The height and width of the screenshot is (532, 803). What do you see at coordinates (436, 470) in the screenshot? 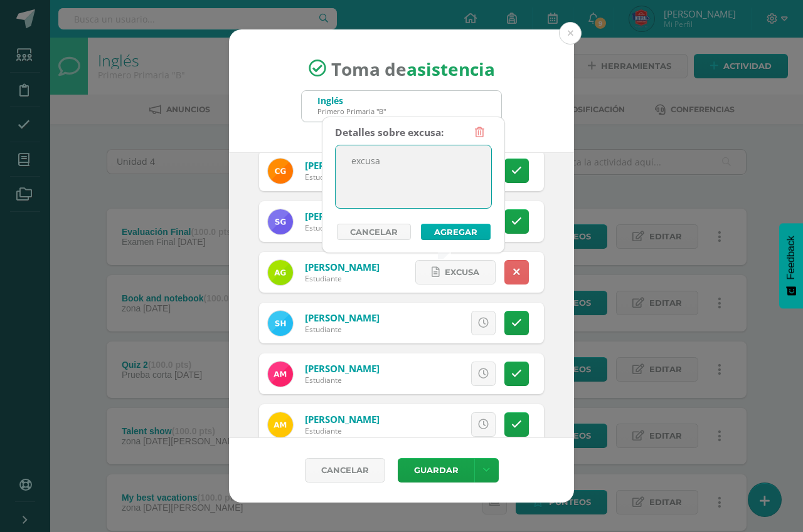
I see `button: Guardar` at bounding box center [436, 470].